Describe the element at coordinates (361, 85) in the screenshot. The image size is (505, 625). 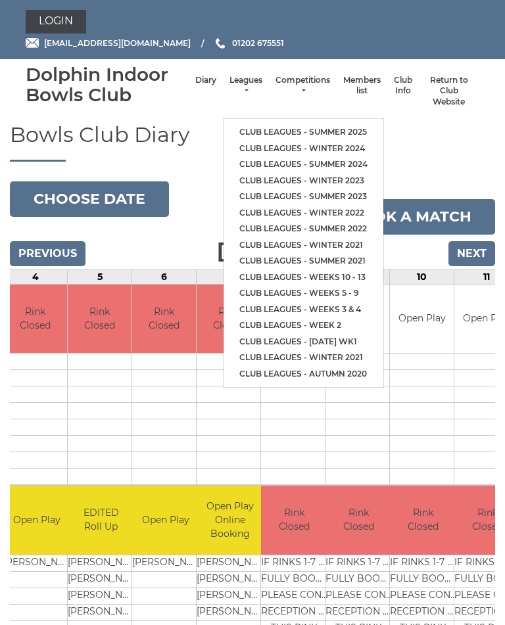
I see `a: Members list` at that location.